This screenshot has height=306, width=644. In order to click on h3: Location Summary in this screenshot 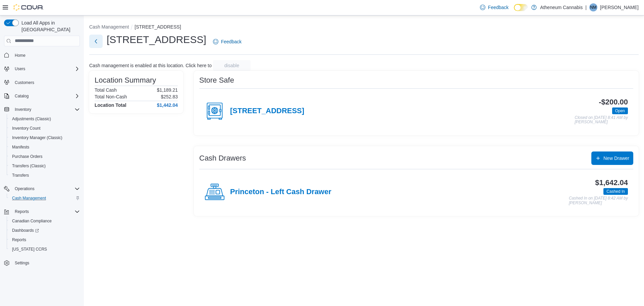, I will do `click(125, 81)`.